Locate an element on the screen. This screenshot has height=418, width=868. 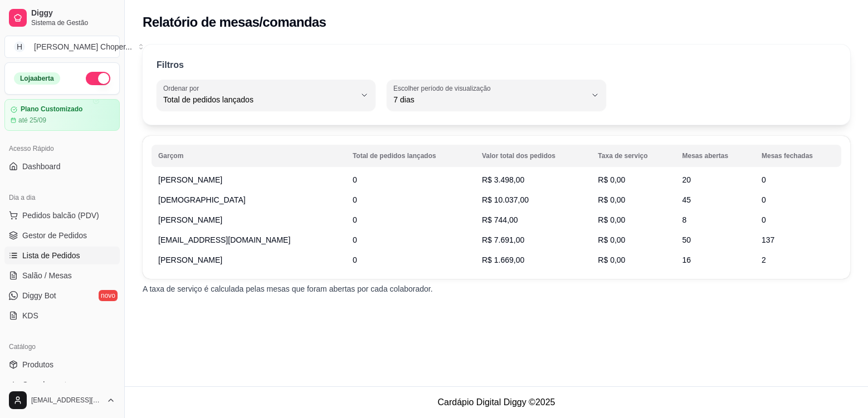
p: A taxa de serviço é calculada pelas mesas que foram abertas por cada colaborador. is located at coordinates (497, 289).